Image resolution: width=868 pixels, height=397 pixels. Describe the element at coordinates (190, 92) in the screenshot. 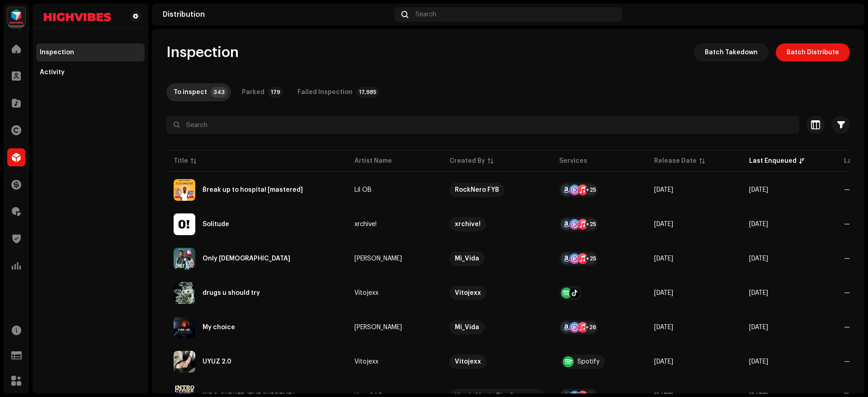

I see `div: To inspect` at that location.